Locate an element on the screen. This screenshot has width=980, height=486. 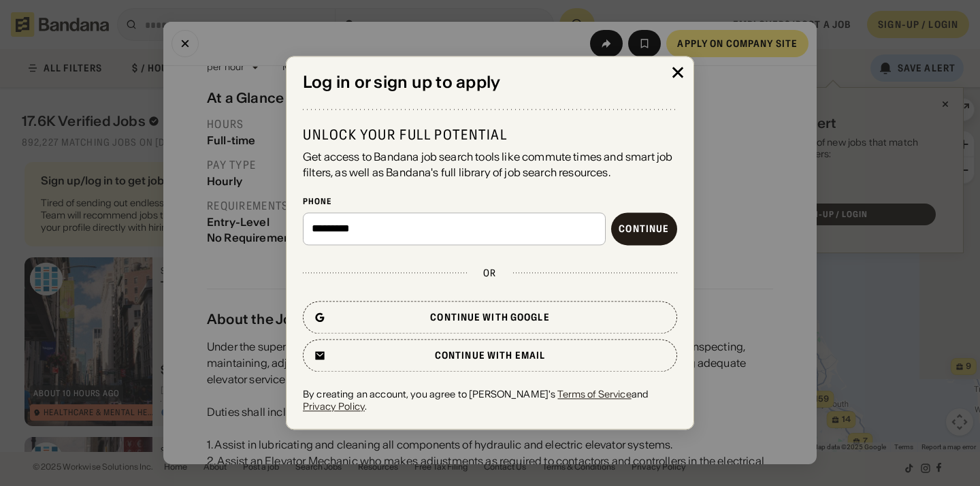
div: Continue is located at coordinates (644, 229).